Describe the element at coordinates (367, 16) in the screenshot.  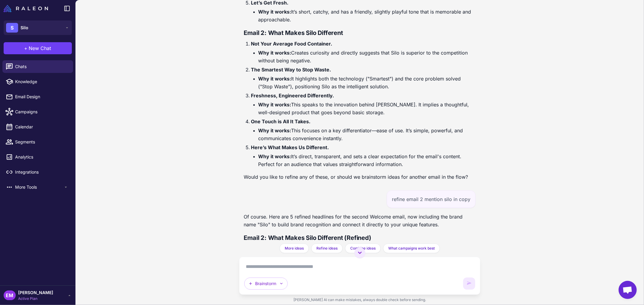
I see `li: It’s short, catchy, and has a friendly, slightly playful tone that is memorable and approachable.` at that location.